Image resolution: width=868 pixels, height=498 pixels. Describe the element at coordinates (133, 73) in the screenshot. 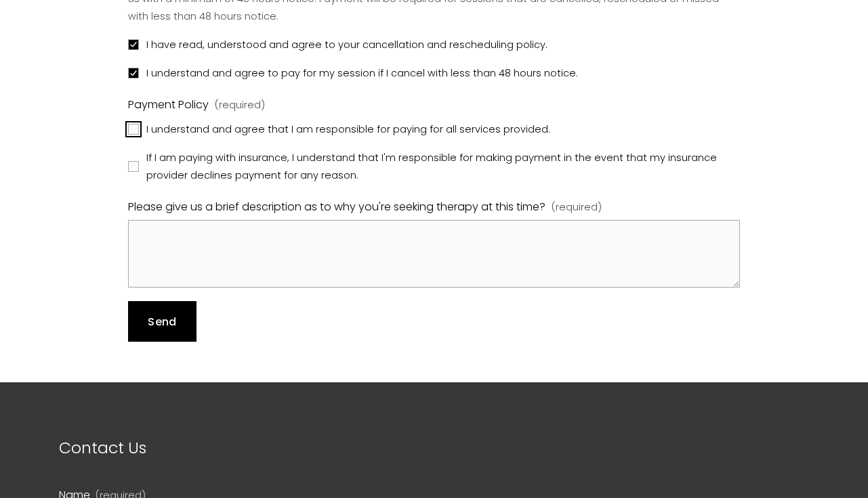

I see `input: I understand and agree to pay for my session if I cancel with less than 48 hours notice.` at that location.